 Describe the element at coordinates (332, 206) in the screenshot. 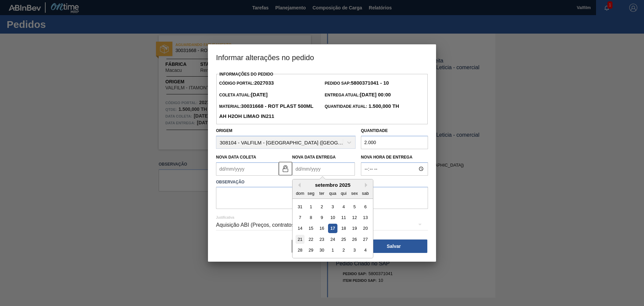

I see `div: Choose quarta-feira, 3 de setembro de 2025` at that location.